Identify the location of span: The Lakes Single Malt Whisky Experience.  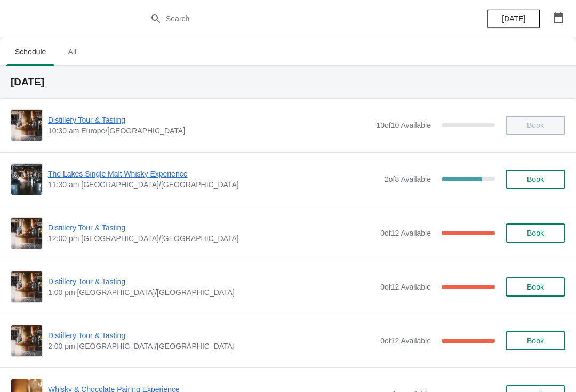
(214, 174).